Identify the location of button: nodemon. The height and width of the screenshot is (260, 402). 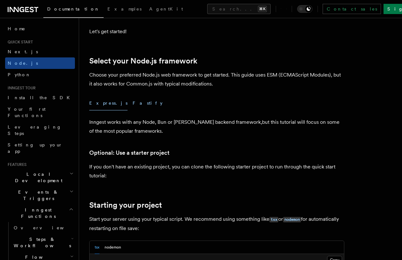
(113, 247).